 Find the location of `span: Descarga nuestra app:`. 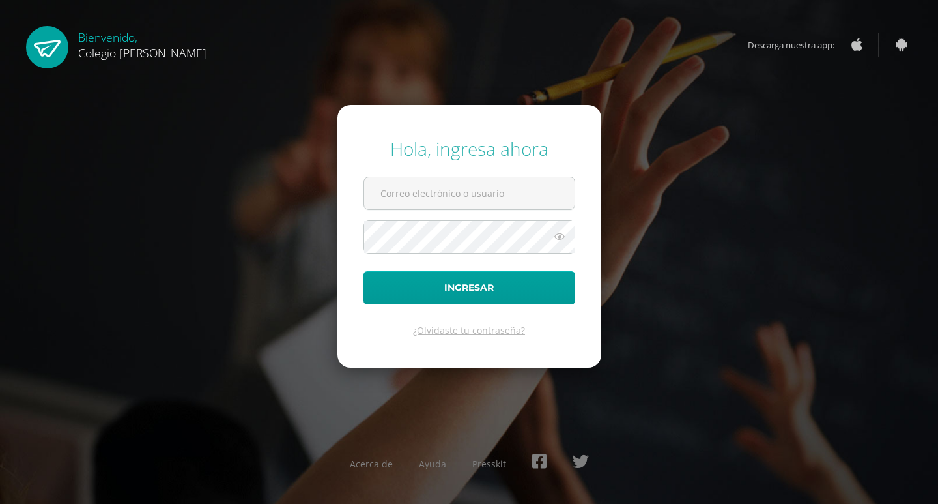

span: Descarga nuestra app: is located at coordinates (797, 45).